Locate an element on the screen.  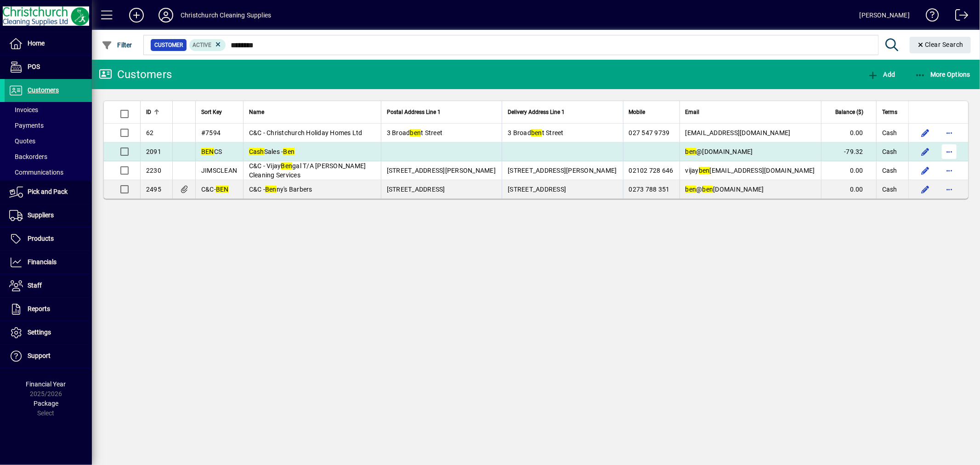
td: -79.32 is located at coordinates (848, 151).